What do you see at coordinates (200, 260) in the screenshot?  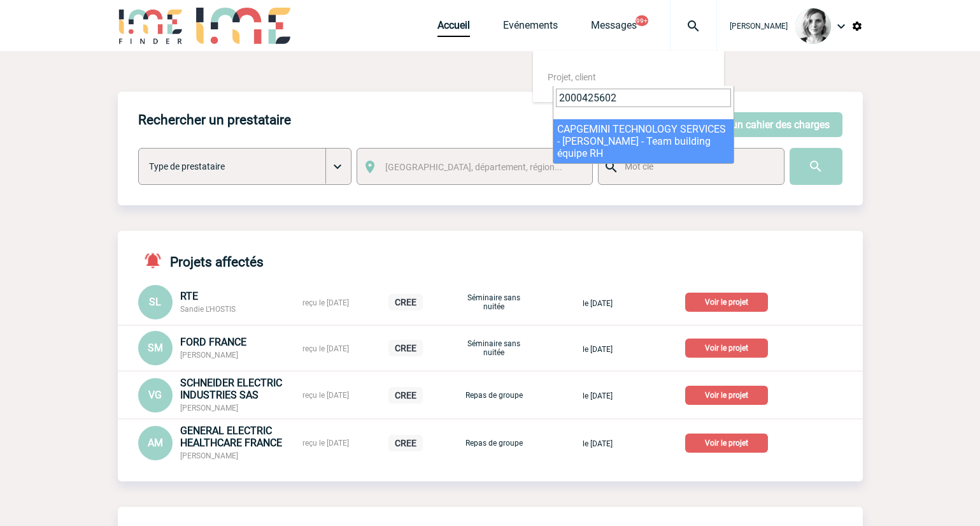 I see `h4: Projets affectés` at bounding box center [200, 260].